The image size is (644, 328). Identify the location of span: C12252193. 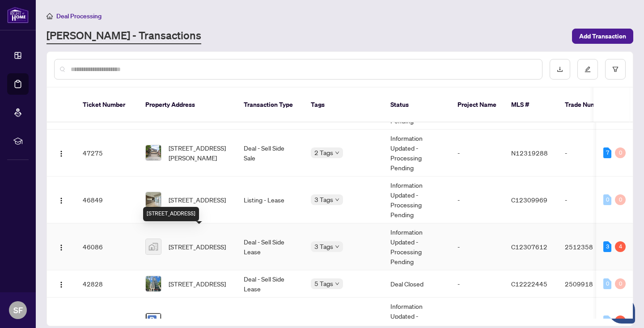
(529, 321).